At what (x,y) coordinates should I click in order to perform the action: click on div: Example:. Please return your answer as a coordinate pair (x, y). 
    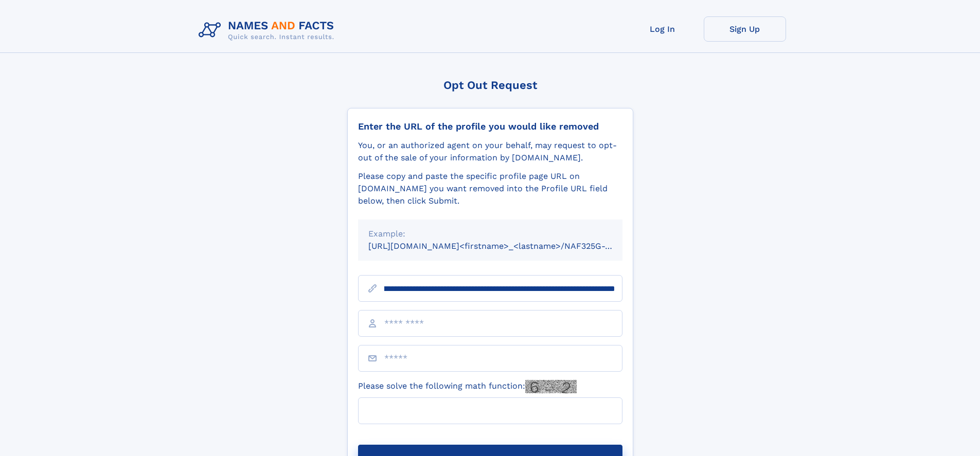
    Looking at the image, I should click on (490, 234).